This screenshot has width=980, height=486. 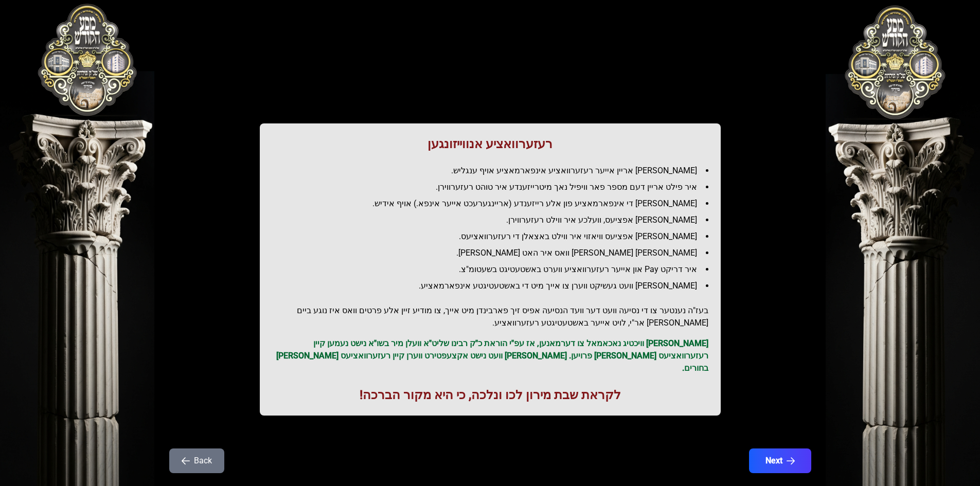 What do you see at coordinates (780, 460) in the screenshot?
I see `button: Next` at bounding box center [780, 460].